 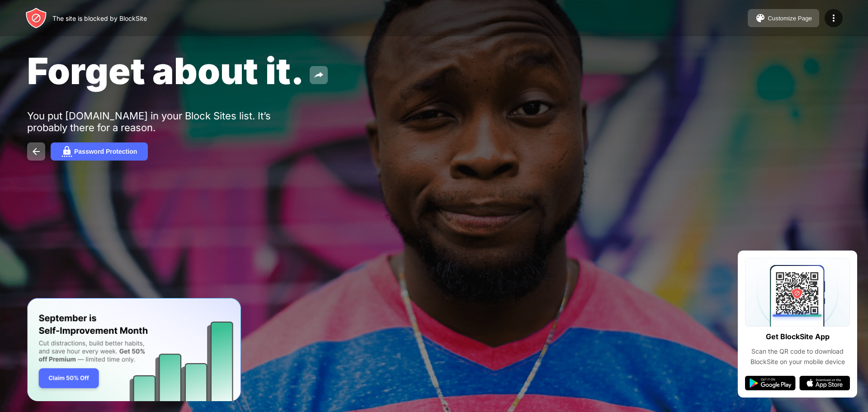 What do you see at coordinates (36, 18) in the screenshot?
I see `img: header-logo.svg` at bounding box center [36, 18].